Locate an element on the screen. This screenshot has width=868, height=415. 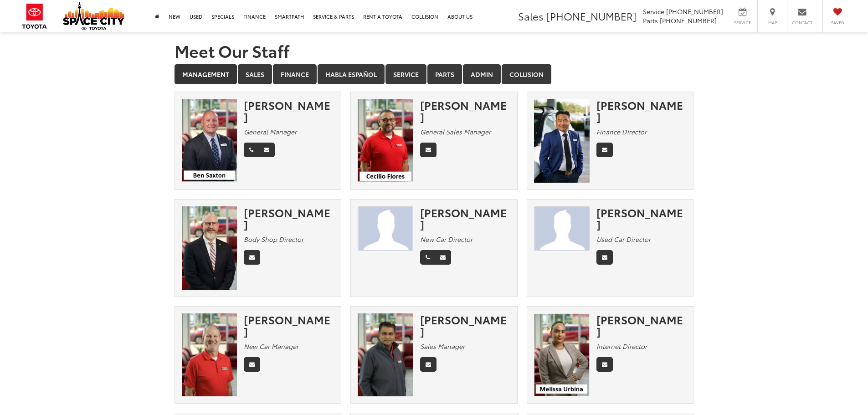
a: Parts is located at coordinates (444, 74).